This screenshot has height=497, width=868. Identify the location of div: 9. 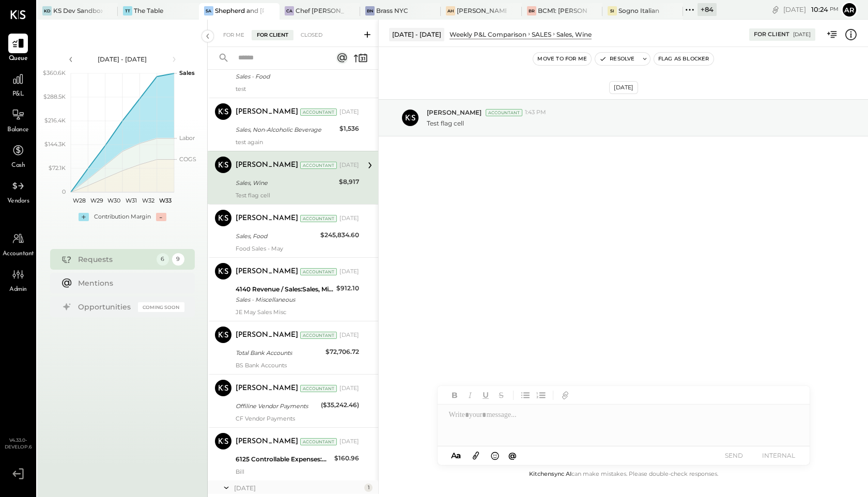
(178, 260).